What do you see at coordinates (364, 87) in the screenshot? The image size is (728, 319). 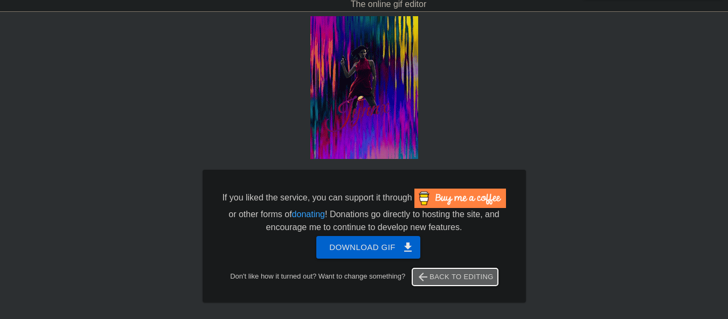 I see `img: gOCXe9Cq.gif` at bounding box center [364, 87].